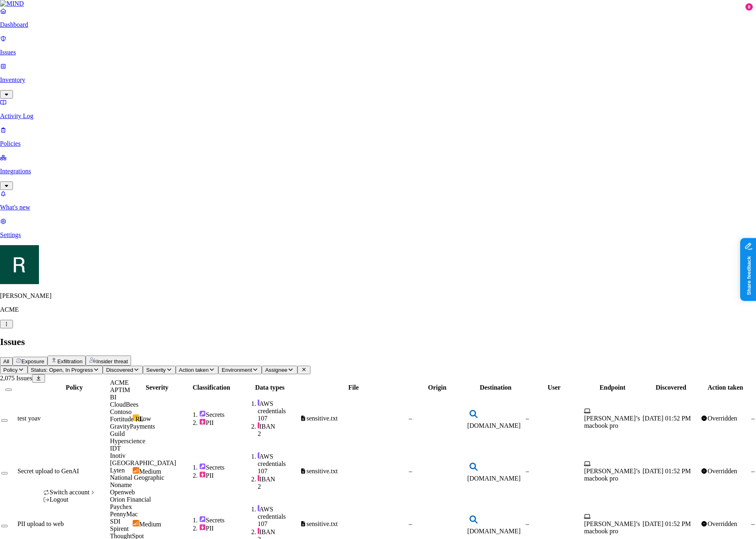 This screenshot has width=756, height=539. What do you see at coordinates (118, 456) in the screenshot?
I see `span: Inotiv` at bounding box center [118, 456].